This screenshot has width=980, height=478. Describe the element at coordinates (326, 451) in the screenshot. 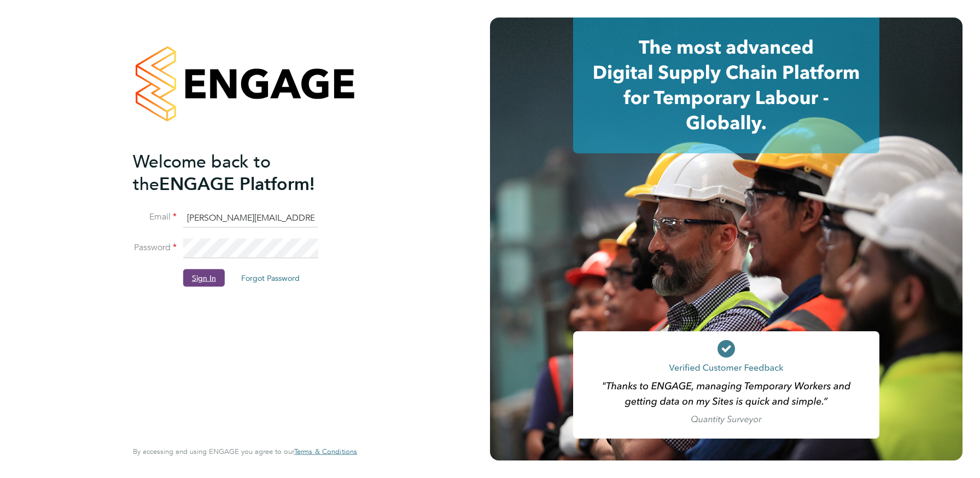

I see `span: Terms & Conditions` at that location.